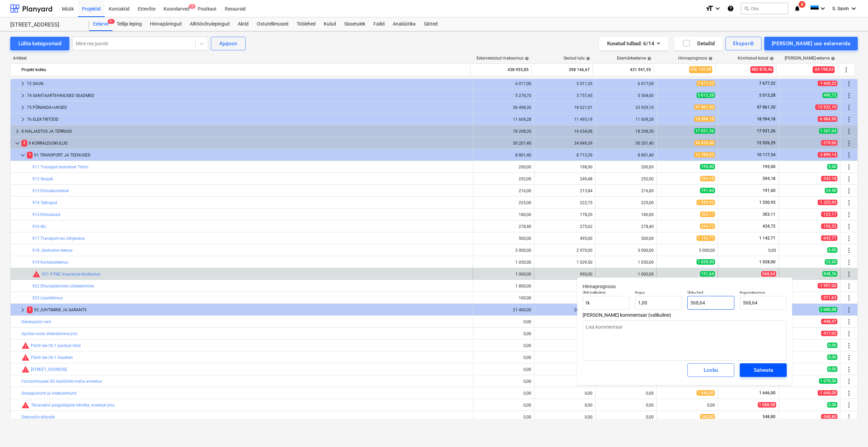 The height and width of the screenshot is (447, 868). What do you see at coordinates (764, 9) in the screenshot?
I see `button: Otsi` at bounding box center [764, 9].